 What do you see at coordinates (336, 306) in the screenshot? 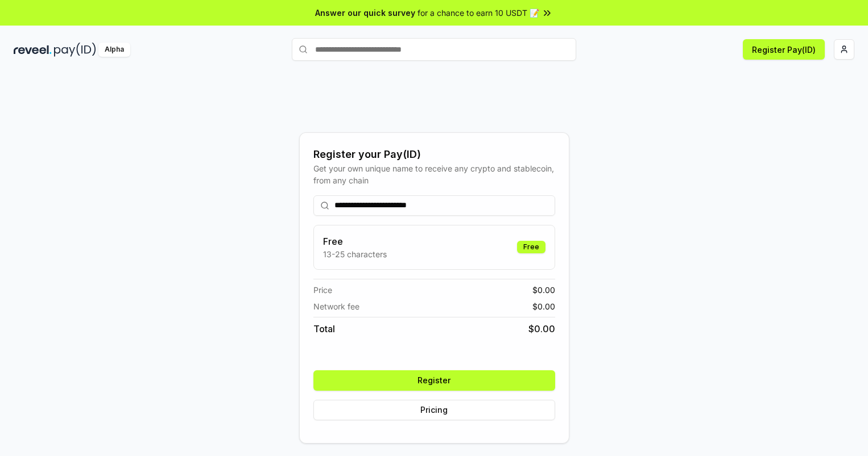
I see `span: Network fee` at bounding box center [336, 306].